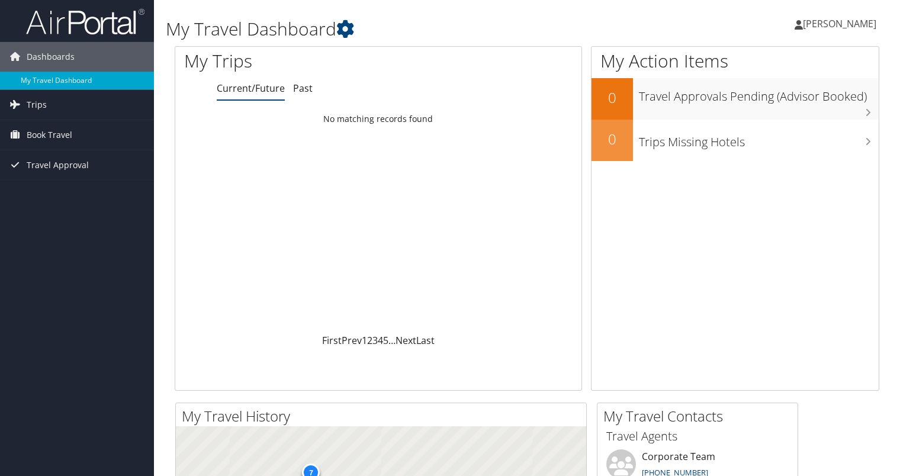 This screenshot has height=476, width=900. Describe the element at coordinates (364, 341) in the screenshot. I see `a: 1` at that location.